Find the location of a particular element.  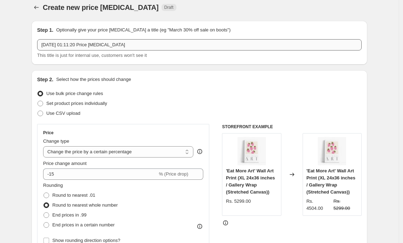

span: End prices in .99 is located at coordinates (69, 215).